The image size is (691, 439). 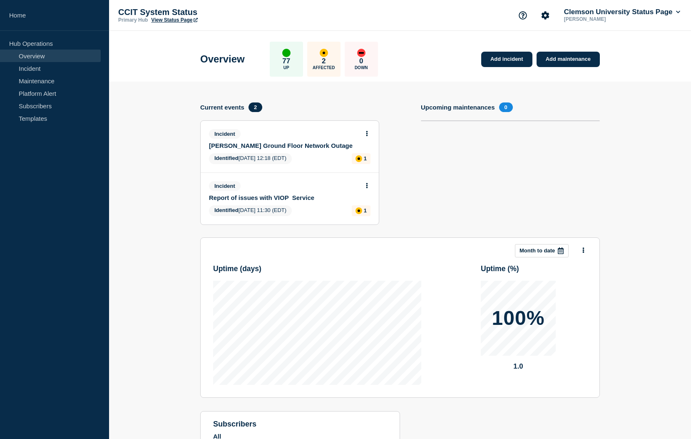 What do you see at coordinates (458, 107) in the screenshot?
I see `h4: Upcoming maintenances` at bounding box center [458, 107].